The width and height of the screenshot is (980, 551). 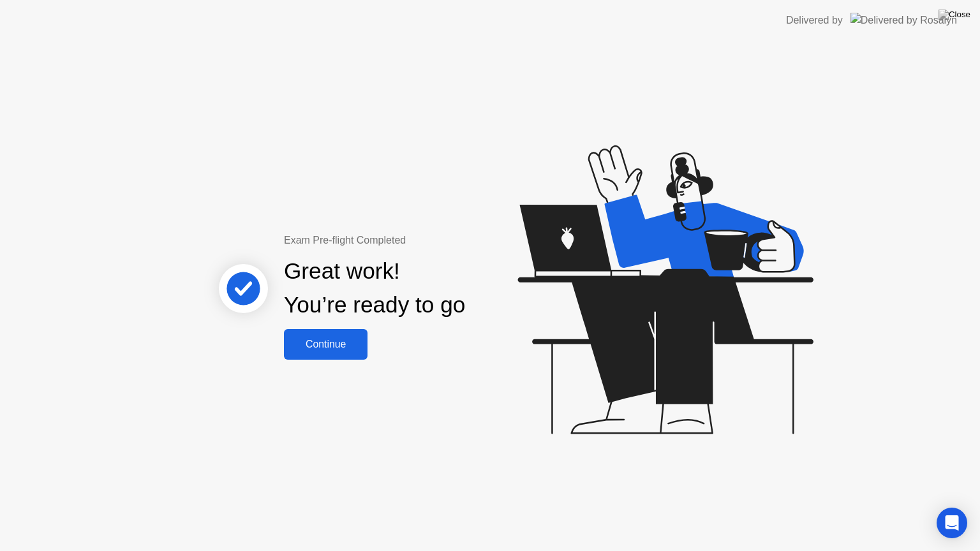 What do you see at coordinates (326, 344) in the screenshot?
I see `div: Continue` at bounding box center [326, 344].